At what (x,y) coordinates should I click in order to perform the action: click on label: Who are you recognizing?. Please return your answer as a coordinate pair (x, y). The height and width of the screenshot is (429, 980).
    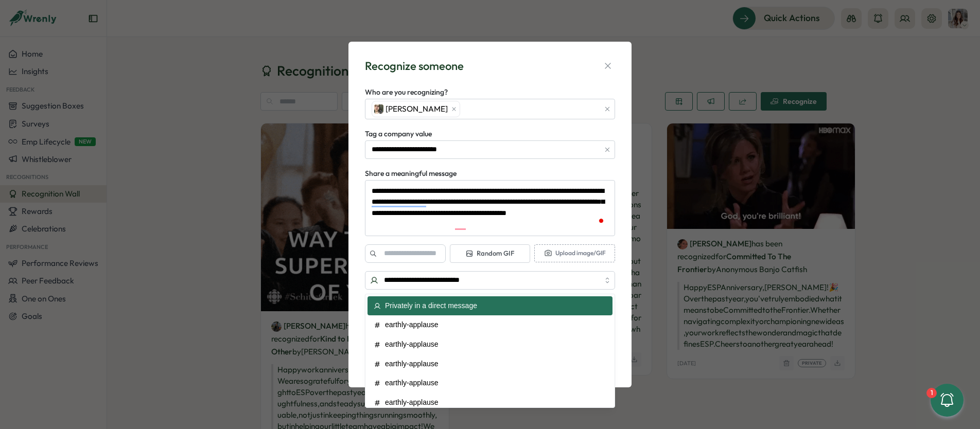
    Looking at the image, I should click on (406, 93).